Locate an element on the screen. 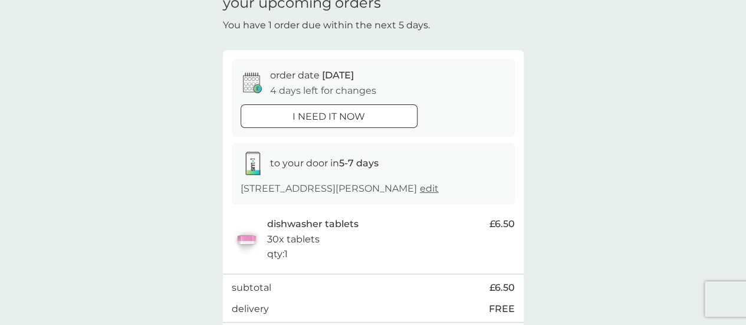 The height and width of the screenshot is (325, 746). p: subtotal is located at coordinates (251, 288).